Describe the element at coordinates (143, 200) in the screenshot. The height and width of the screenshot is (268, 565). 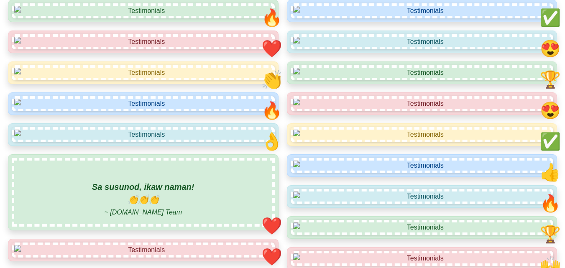
I see `span: pray` at that location.